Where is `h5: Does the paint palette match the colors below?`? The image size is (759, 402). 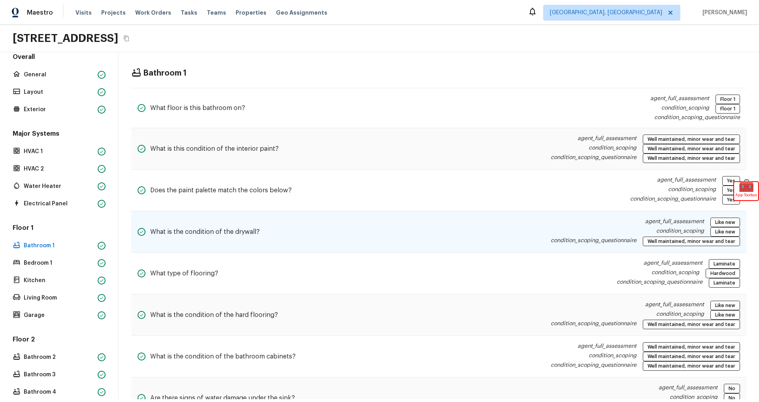 h5: Does the paint palette match the colors below? is located at coordinates (221, 190).